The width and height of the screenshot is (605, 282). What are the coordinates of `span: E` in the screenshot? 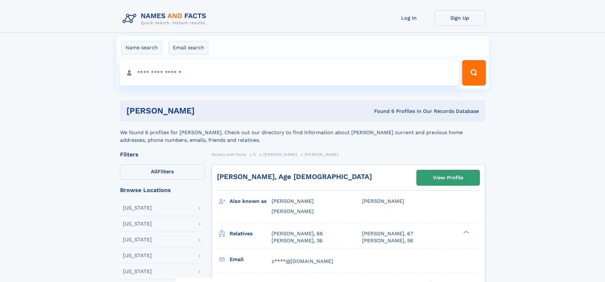 It's located at (255, 154).